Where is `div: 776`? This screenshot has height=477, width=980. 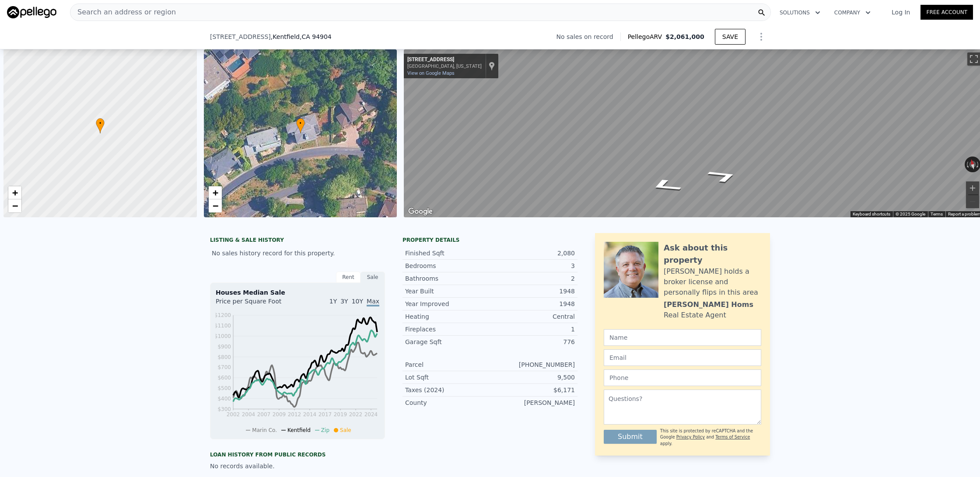
div: 776 is located at coordinates (533, 342).